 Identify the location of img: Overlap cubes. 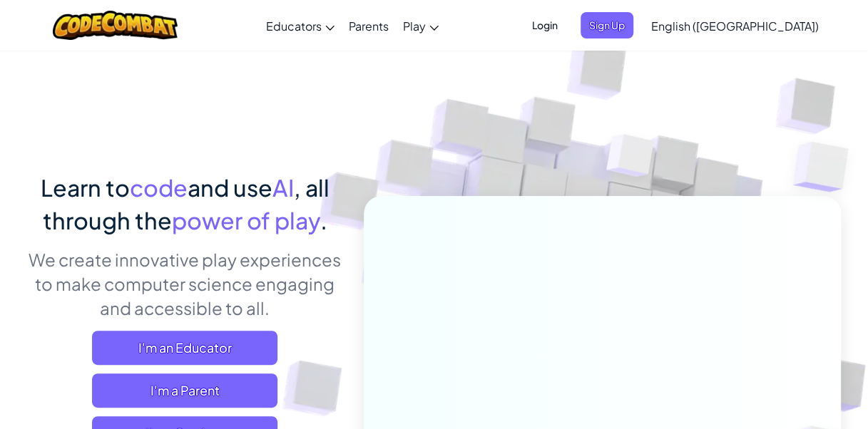
(630, 159).